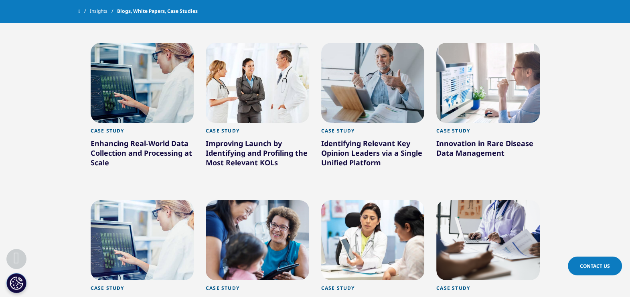 The image size is (630, 297). Describe the element at coordinates (594, 266) in the screenshot. I see `a: Contact Us` at that location.